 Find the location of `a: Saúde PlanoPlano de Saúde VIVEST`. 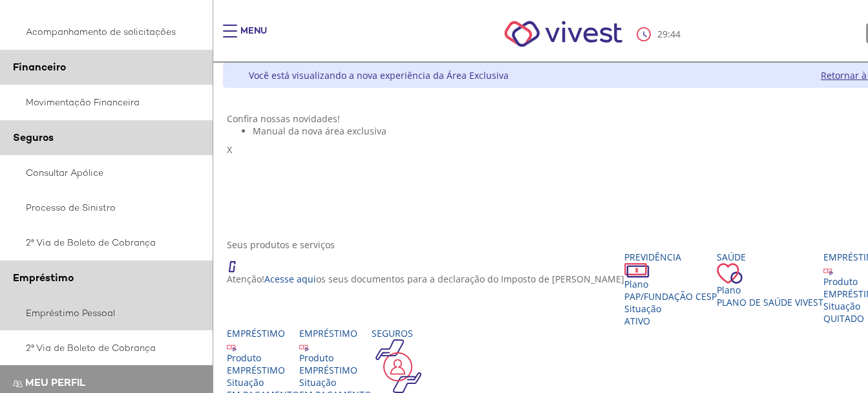

a: Saúde PlanoPlano de Saúde VIVEST is located at coordinates (770, 279).